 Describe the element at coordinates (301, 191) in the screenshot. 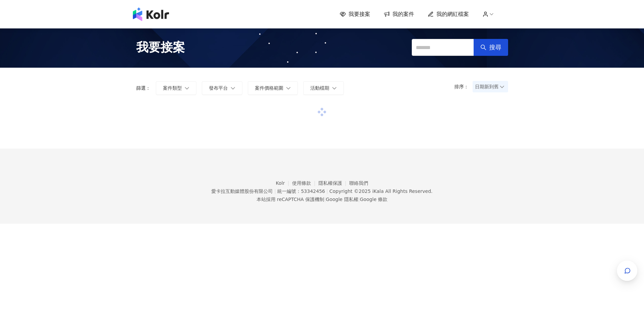

I see `div: 統一編號：53342456` at that location.